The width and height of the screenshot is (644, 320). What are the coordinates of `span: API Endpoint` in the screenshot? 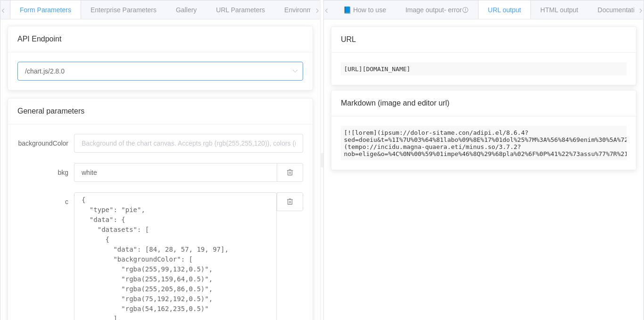 It's located at (39, 38).